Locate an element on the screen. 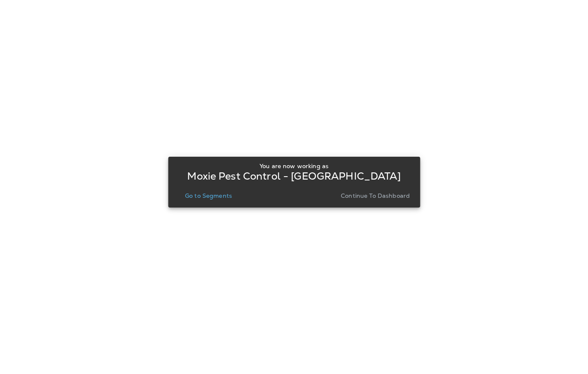 This screenshot has width=588, height=374. p: You are now working as is located at coordinates (294, 166).